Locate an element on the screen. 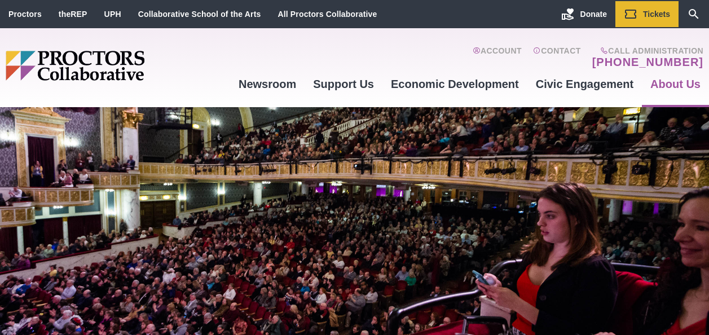 The image size is (709, 335). a: UPH is located at coordinates (113, 14).